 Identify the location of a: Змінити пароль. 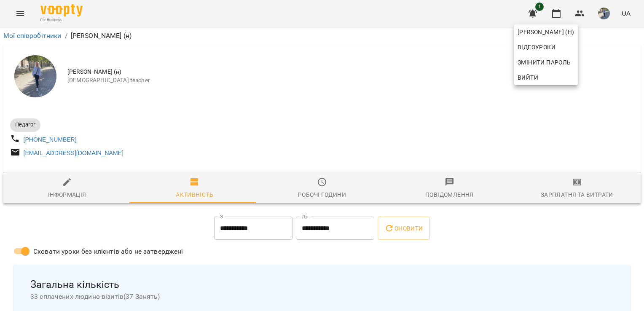
(546, 63).